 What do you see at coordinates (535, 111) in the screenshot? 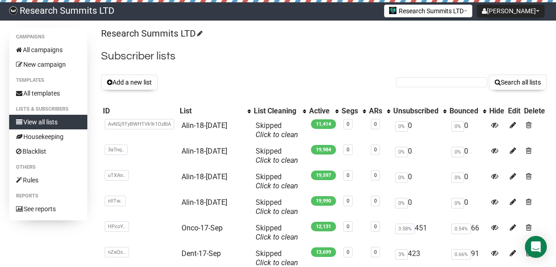
I see `div: Delete` at bounding box center [535, 111].